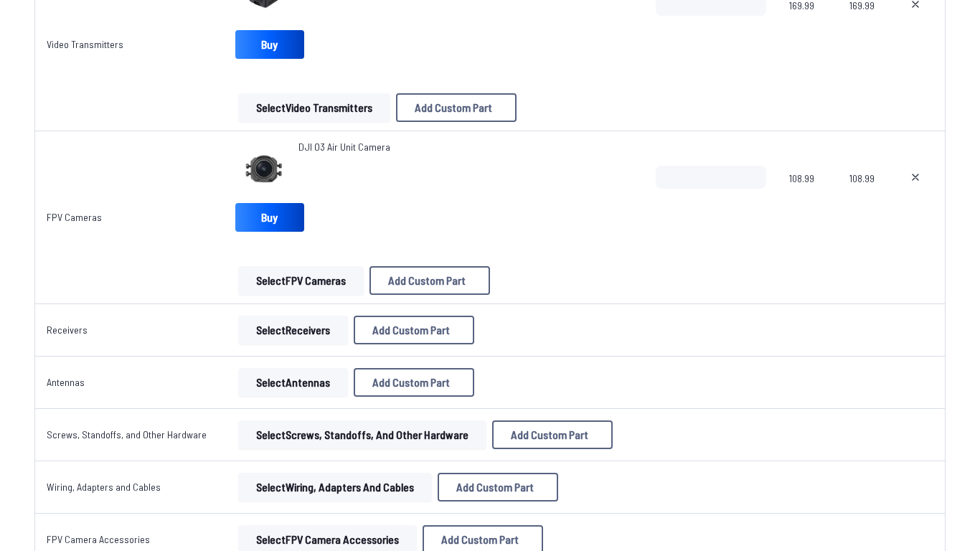  I want to click on button: SelectScrews, Standoffs, and Other Hardware, so click(362, 435).